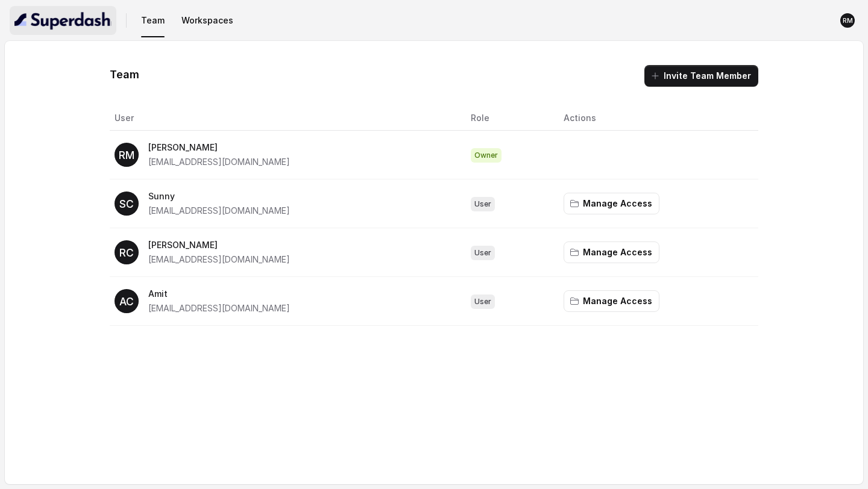  What do you see at coordinates (207, 20) in the screenshot?
I see `button: Workspaces` at bounding box center [207, 20].